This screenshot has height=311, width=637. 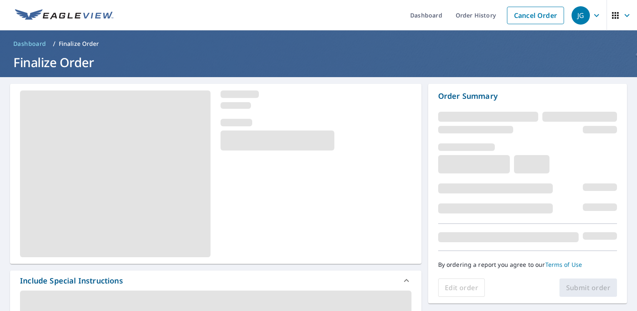 What do you see at coordinates (319, 62) in the screenshot?
I see `h1: Finalize Order` at bounding box center [319, 62].